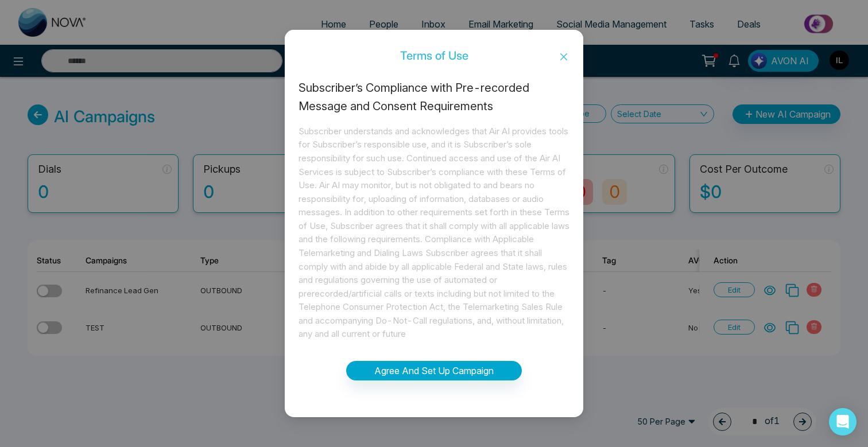 Image resolution: width=868 pixels, height=447 pixels. Describe the element at coordinates (434, 371) in the screenshot. I see `button: Agree And Set Up Campaign` at that location.